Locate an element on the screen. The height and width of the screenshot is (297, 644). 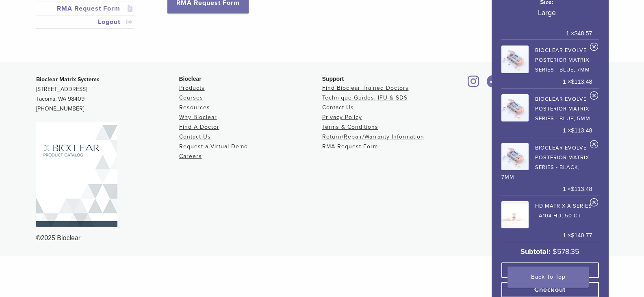
a: Remove Bioclear Evolve Posterior Matrix Series - Blue, 5mm from cart is located at coordinates (594, 97).